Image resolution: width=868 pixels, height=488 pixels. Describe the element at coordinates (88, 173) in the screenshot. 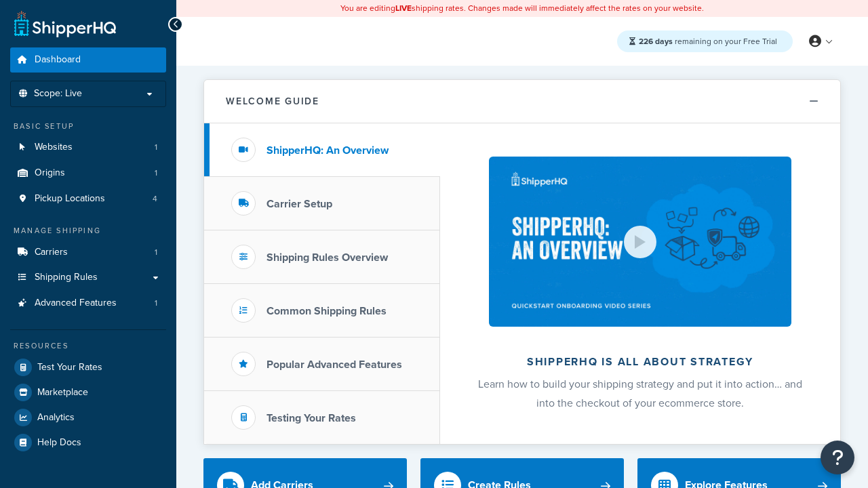

I see `a: Origins1` at that location.